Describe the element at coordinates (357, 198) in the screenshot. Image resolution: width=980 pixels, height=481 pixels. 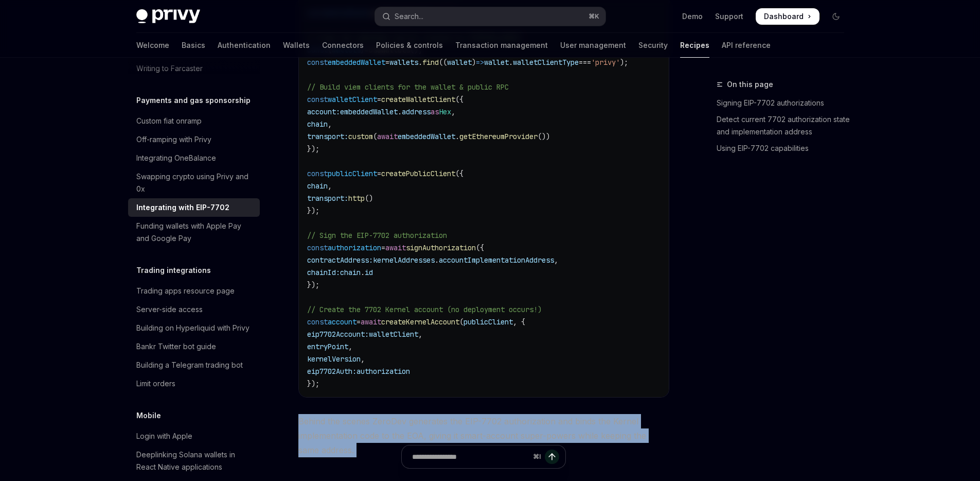
I see `span: http` at that location.